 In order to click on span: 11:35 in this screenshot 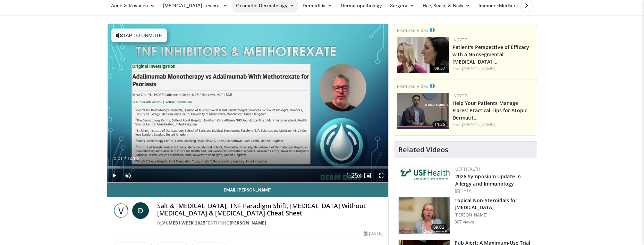, I will do `click(439, 124)`.